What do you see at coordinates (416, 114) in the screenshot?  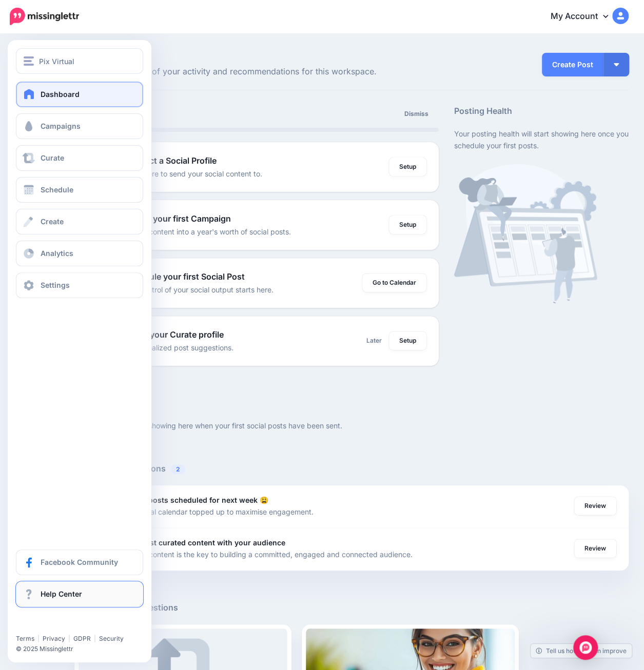 I see `a: Dismiss` at bounding box center [416, 114].